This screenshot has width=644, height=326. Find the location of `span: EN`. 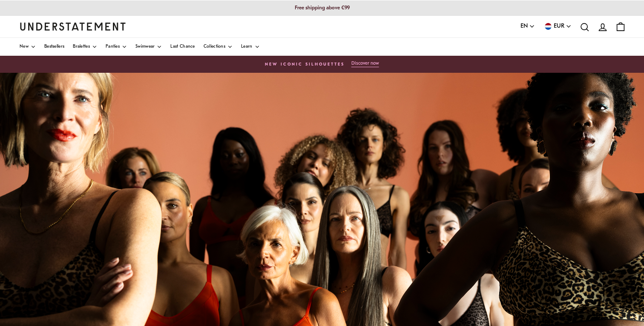

span: EN is located at coordinates (524, 27).